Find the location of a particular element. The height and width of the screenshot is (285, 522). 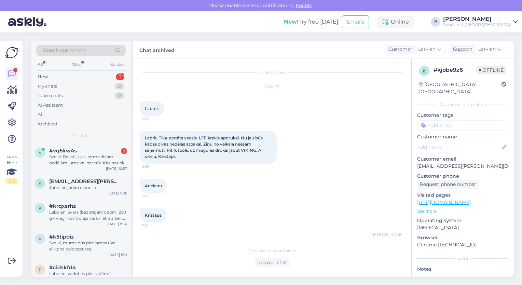

div: Sveiki, mums būs pieejamas tikai silikona peldcepures. is located at coordinates (88, 246).